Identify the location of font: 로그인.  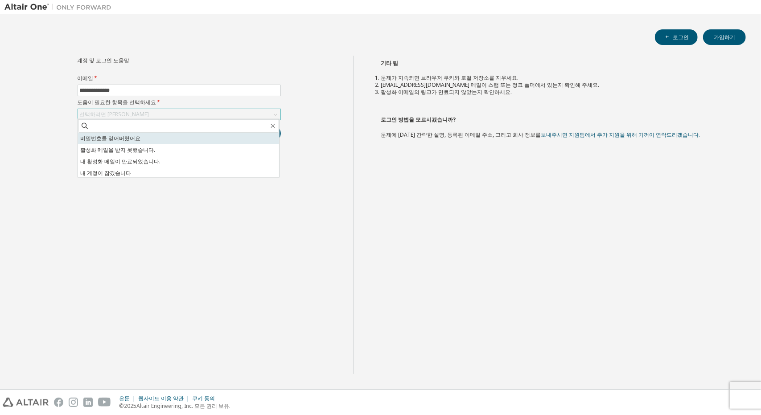
(680, 37).